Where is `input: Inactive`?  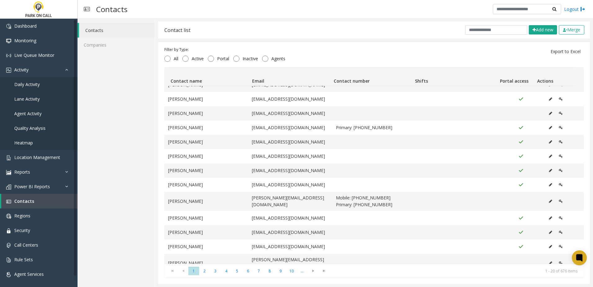
input: Inactive is located at coordinates (236, 59).